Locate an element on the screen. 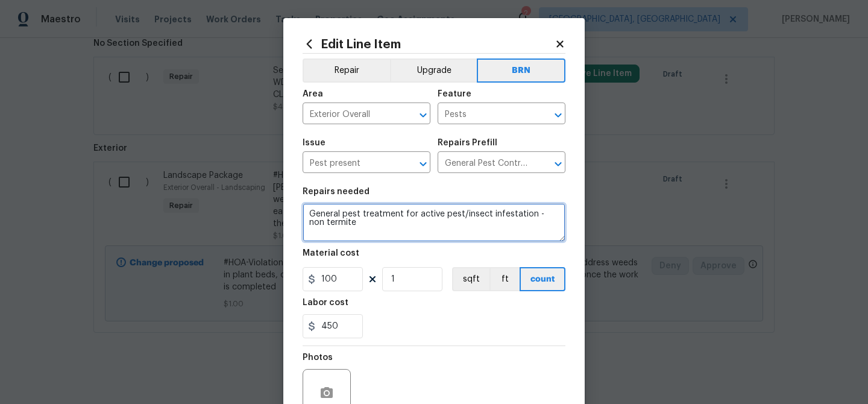 The height and width of the screenshot is (404, 868). button: Repair is located at coordinates (346, 71).